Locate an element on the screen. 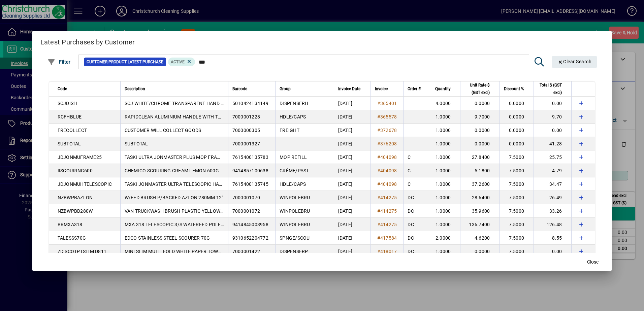 This screenshot has height=311, width=644. span: 9414845003958 is located at coordinates (250, 224).